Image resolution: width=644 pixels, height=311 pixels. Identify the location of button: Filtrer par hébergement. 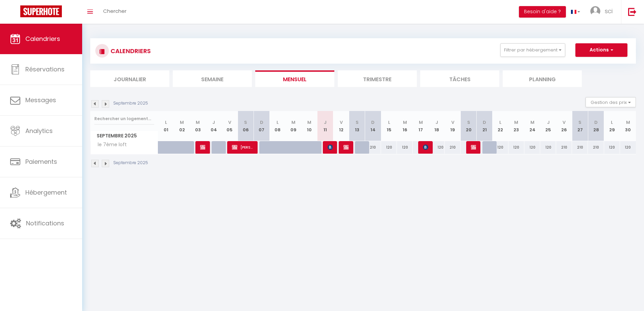
(532, 50).